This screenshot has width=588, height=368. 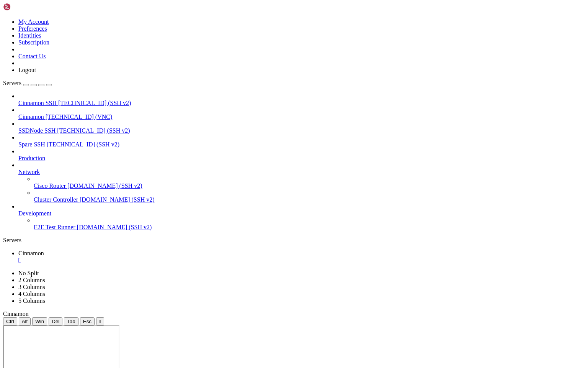 What do you see at coordinates (302, 257) in the screenshot?
I see `a: Cinnamon` at bounding box center [302, 257].